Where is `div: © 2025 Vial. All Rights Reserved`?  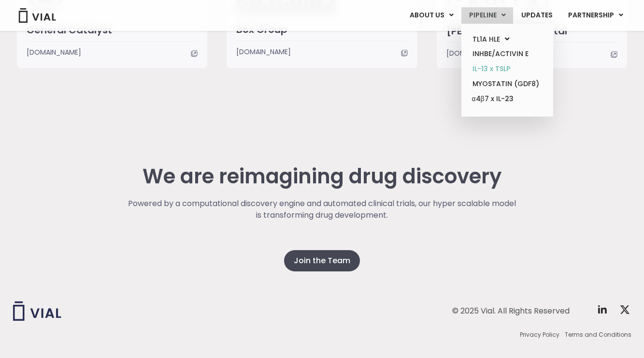
div: © 2025 Vial. All Rights Reserved is located at coordinates (511, 311).